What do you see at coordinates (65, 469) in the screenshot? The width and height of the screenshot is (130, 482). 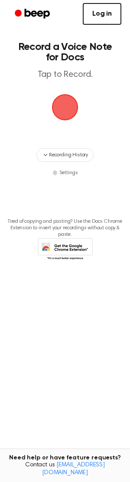 I see `span: Contact us` at bounding box center [65, 469].